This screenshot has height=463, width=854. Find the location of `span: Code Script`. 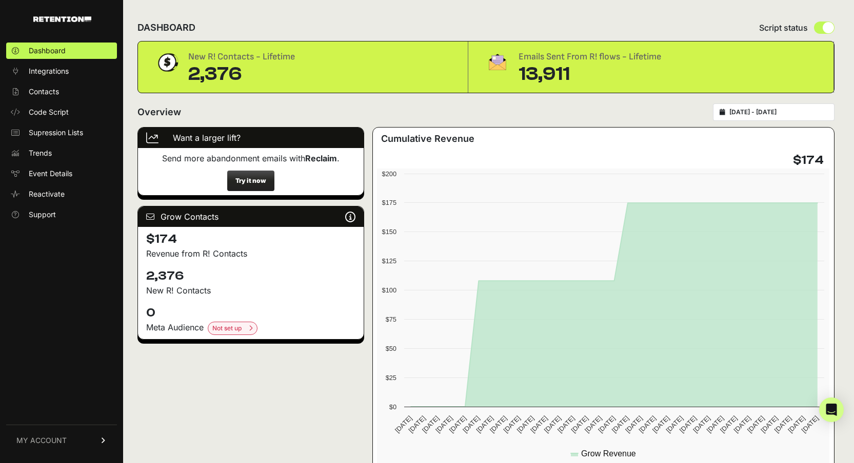

span: Code Script is located at coordinates (49, 112).